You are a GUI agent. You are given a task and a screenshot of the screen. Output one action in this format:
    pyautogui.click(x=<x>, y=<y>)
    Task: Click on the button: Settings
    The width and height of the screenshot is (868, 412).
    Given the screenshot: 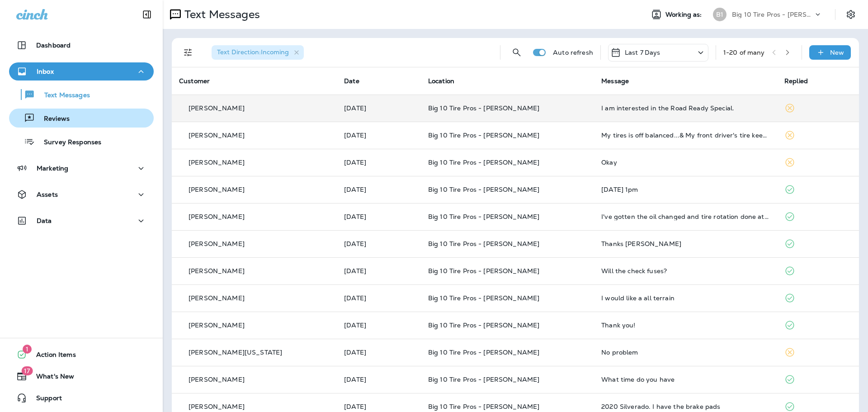 What is the action you would take?
    pyautogui.click(x=851, y=15)
    